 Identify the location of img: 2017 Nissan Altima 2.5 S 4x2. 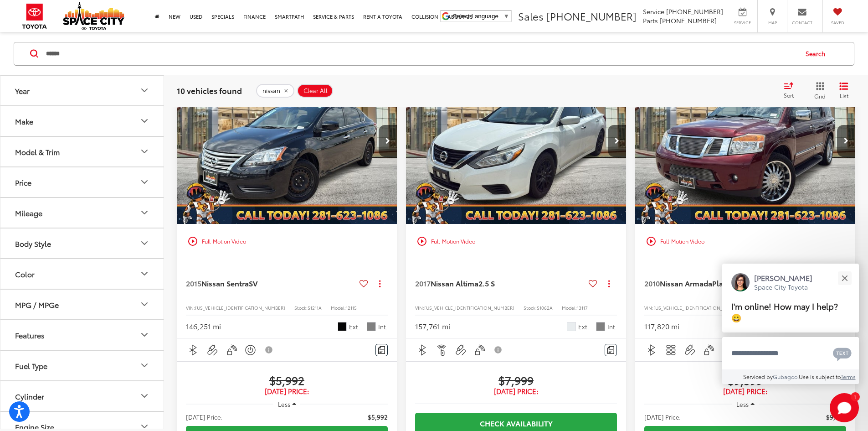
(516, 141).